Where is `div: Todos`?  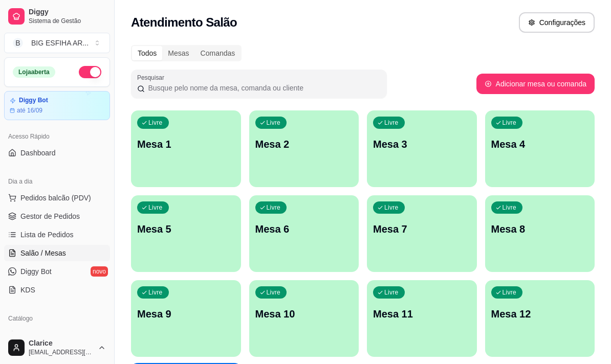
div: Todos is located at coordinates (147, 53).